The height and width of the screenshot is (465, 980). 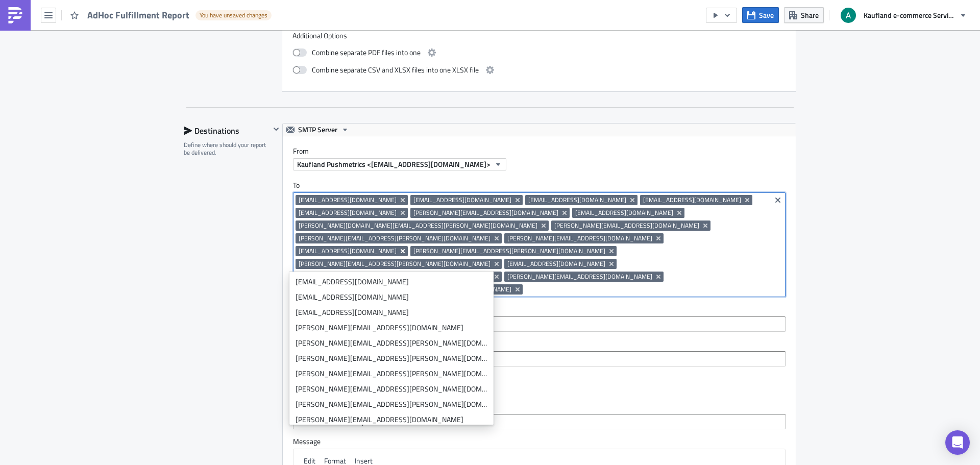 I want to click on label: CC, so click(x=539, y=310).